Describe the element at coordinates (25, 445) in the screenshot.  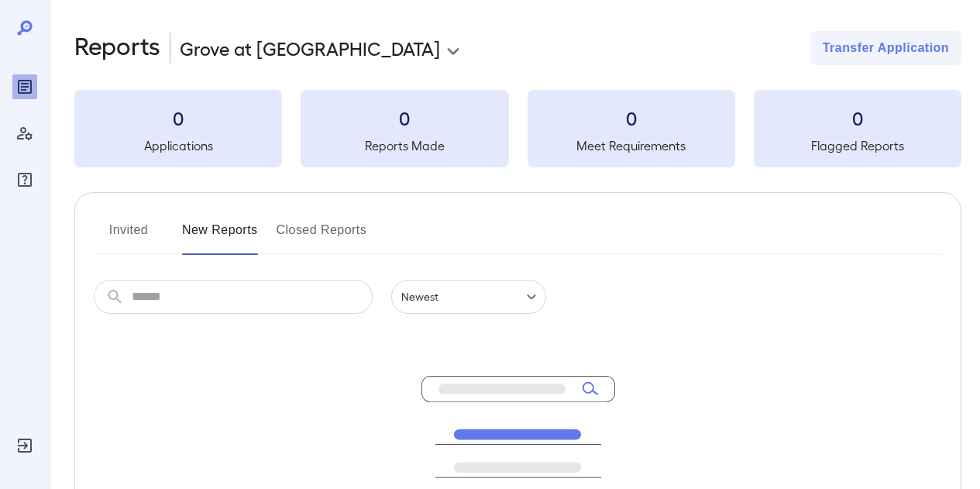
I see `div: Log Out` at that location.